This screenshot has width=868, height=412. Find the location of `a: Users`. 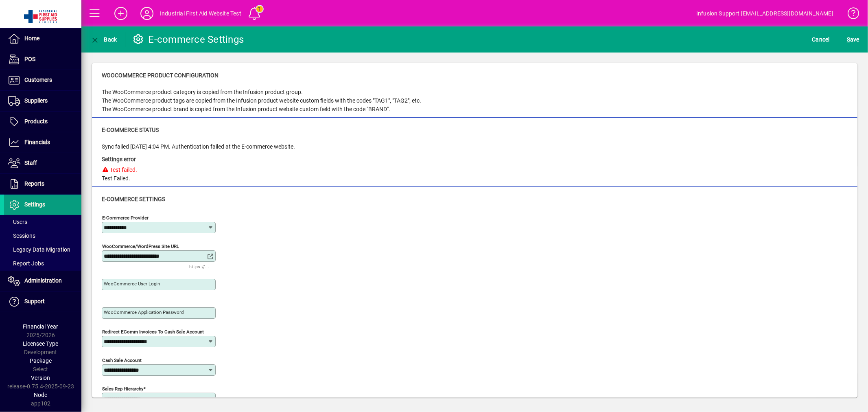

a: Users is located at coordinates (43, 222).